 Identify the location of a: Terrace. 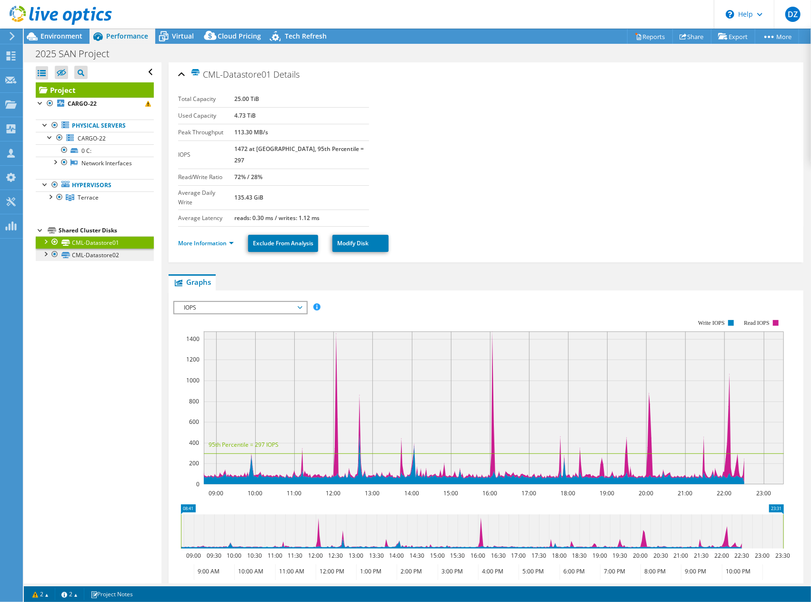
(95, 198).